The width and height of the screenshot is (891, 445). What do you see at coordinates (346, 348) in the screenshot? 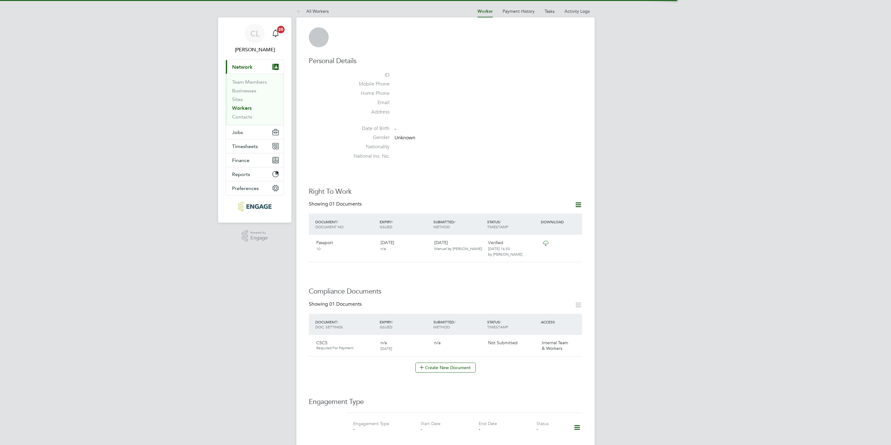
I see `span: Required For Payment` at bounding box center [346, 348].